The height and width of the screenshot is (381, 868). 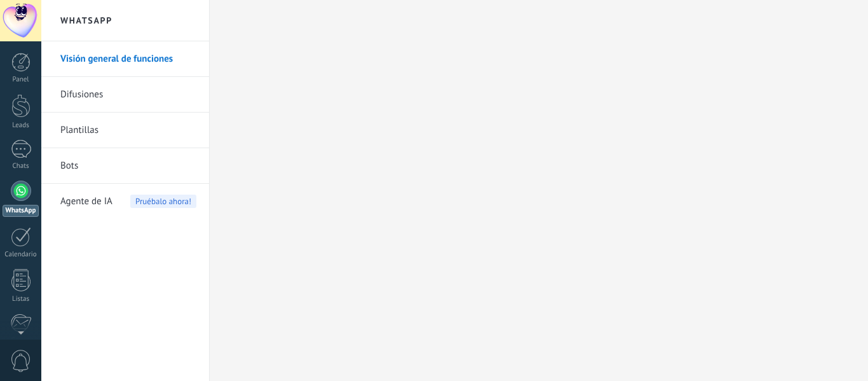 I want to click on li: Difusiones, so click(x=125, y=95).